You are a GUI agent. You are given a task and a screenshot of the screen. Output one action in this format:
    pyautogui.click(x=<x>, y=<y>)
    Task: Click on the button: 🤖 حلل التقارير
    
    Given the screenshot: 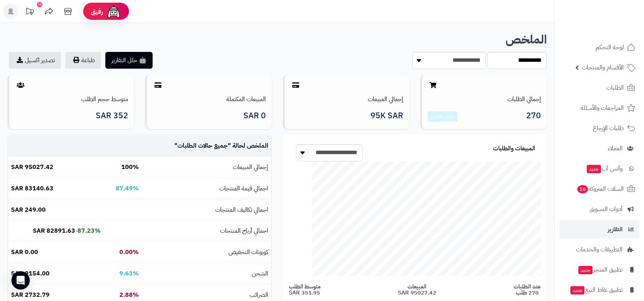 What is the action you would take?
    pyautogui.click(x=129, y=60)
    